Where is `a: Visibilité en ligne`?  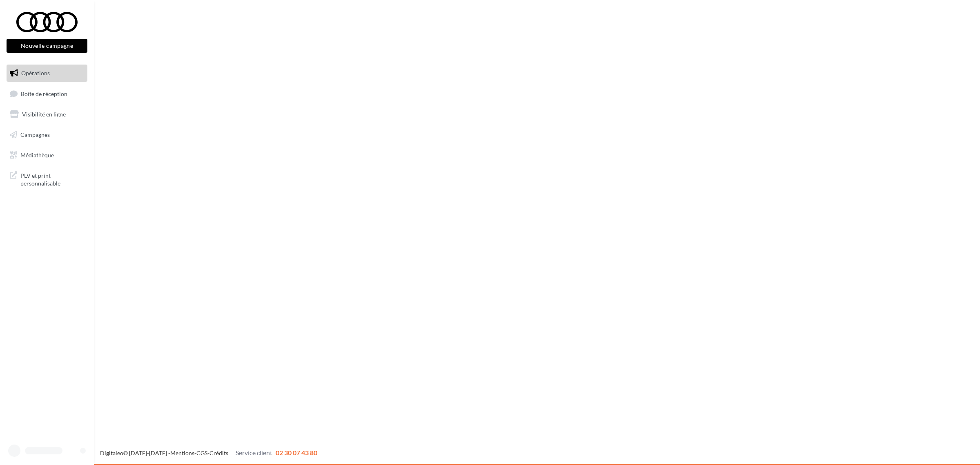 a: Visibilité en ligne is located at coordinates (47, 114).